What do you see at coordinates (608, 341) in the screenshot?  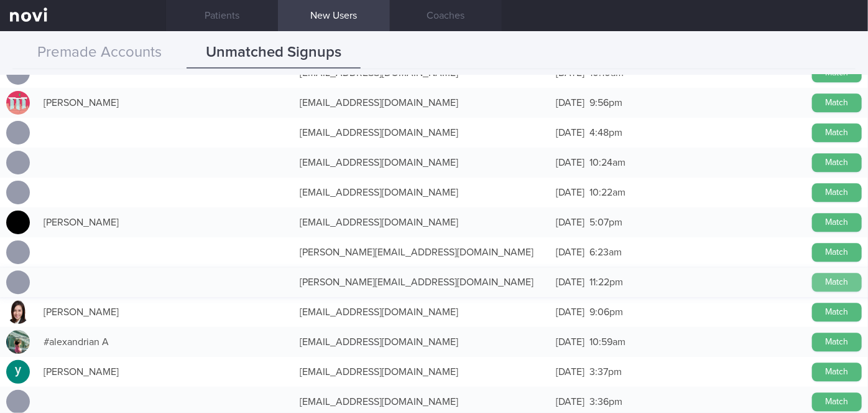 I see `span: 10:59am` at bounding box center [608, 341].